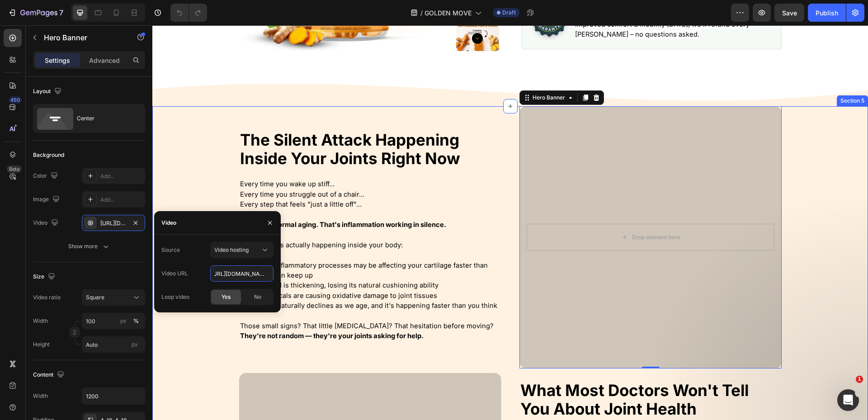 The width and height of the screenshot is (868, 420). I want to click on strong: That's not normal aging. That's inflammation working in silence., so click(191, 199).